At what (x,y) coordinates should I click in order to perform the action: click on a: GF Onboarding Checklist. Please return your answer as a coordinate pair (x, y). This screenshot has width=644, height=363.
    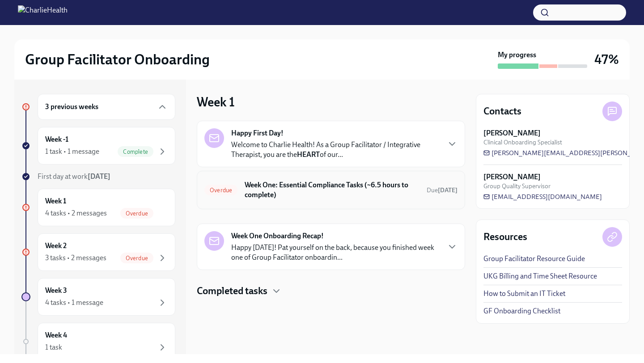
    Looking at the image, I should click on (522, 311).